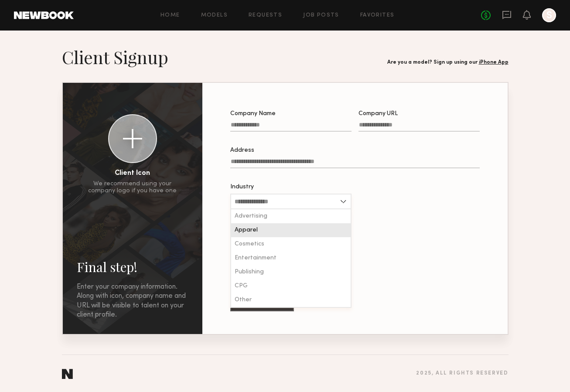  What do you see at coordinates (246, 230) in the screenshot?
I see `span: Apparel` at bounding box center [246, 230].